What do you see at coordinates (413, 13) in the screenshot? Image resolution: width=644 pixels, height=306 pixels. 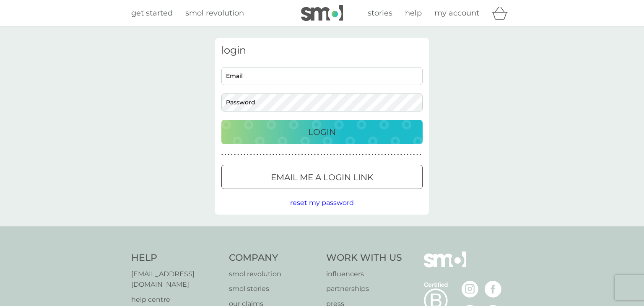 I see `a: help` at bounding box center [413, 13].